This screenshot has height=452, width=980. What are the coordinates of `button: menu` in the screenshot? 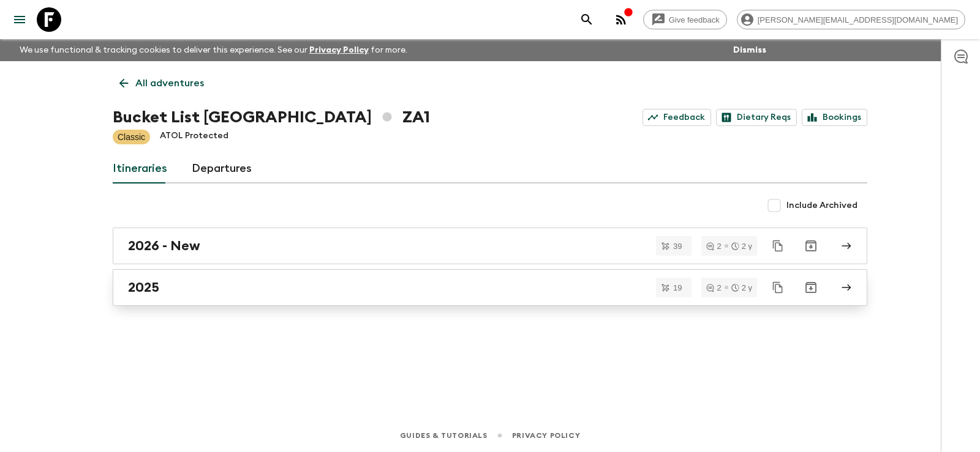 It's located at (20, 20).